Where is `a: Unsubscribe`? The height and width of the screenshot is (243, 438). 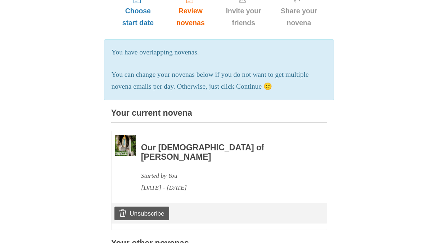 a: Unsubscribe is located at coordinates (142, 213).